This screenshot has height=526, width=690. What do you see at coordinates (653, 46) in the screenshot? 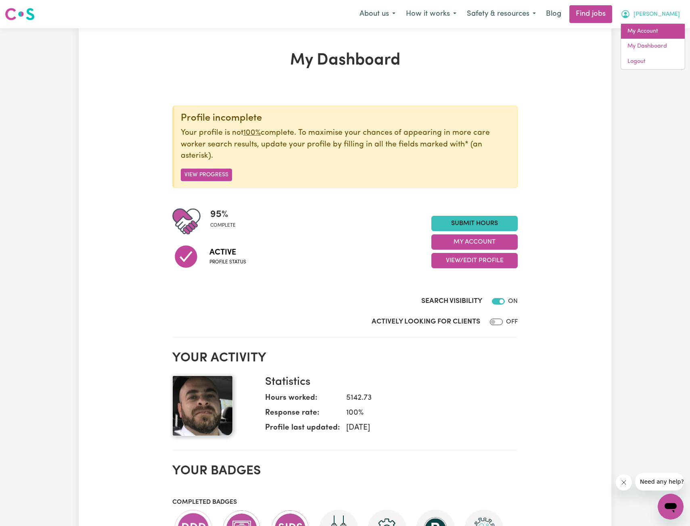
I see `a: My Dashboard` at bounding box center [653, 46].